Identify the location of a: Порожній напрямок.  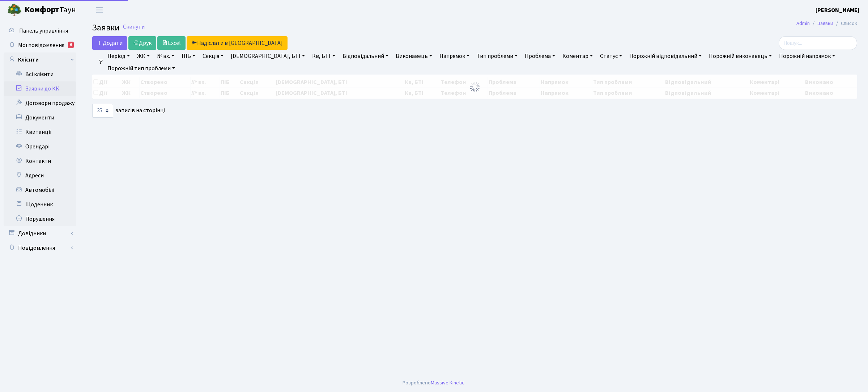
(807, 56).